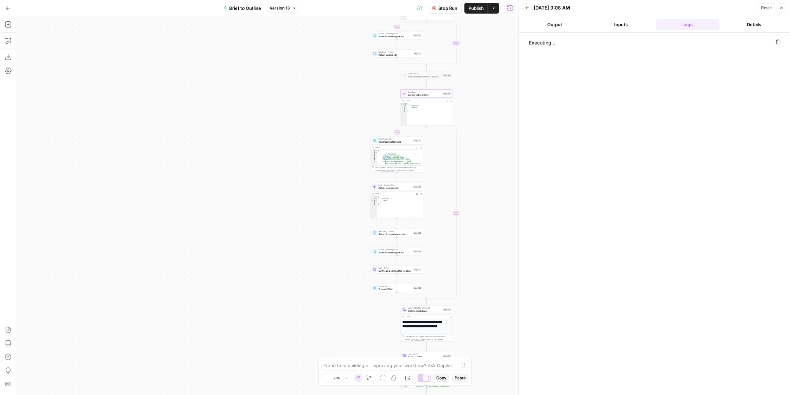  Describe the element at coordinates (246, 8) in the screenshot. I see `span: Brief to Outline` at that location.